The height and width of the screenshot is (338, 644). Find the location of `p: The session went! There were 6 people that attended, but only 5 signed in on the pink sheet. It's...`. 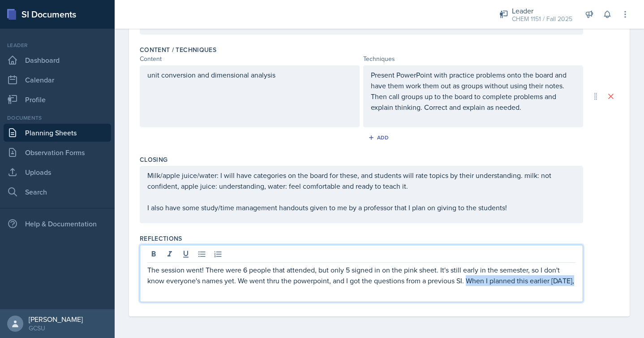

p: The session went! There were 6 people that attended, but only 5 signed in on the pink sheet. It's... is located at coordinates (361, 275).